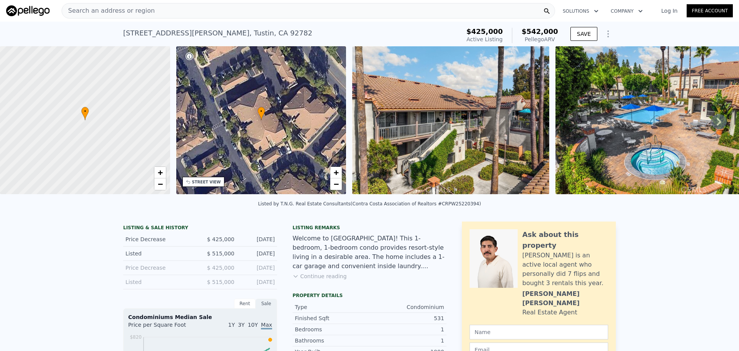 This screenshot has height=351, width=739. I want to click on span: 3Y, so click(241, 324).